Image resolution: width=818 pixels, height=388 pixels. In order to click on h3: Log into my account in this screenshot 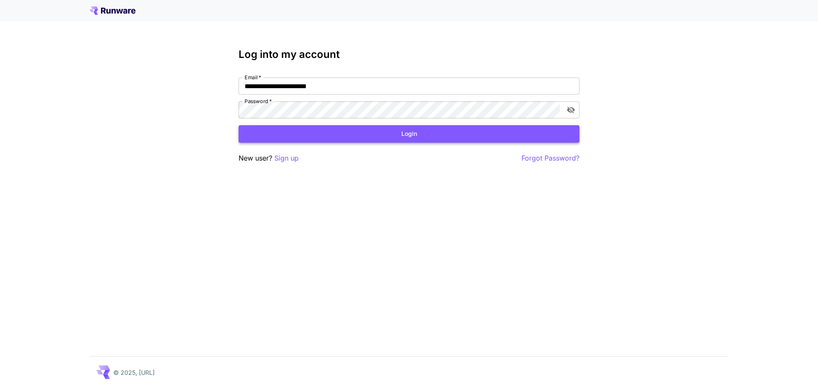, I will do `click(409, 55)`.